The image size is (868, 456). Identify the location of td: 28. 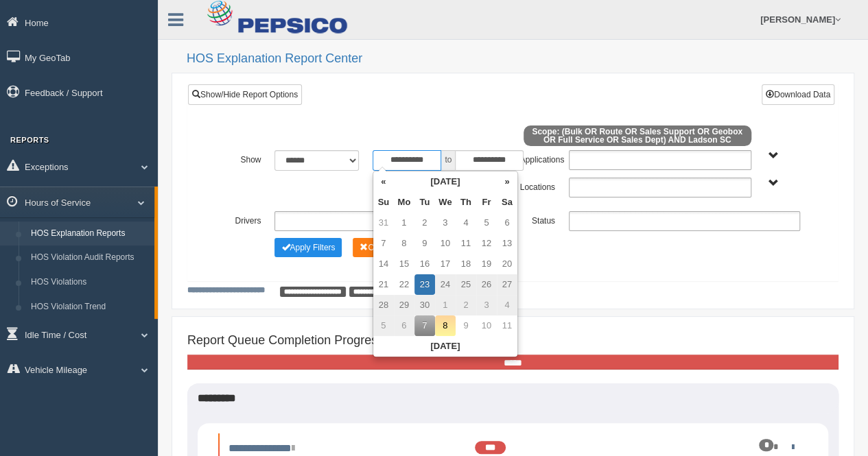
(384, 305).